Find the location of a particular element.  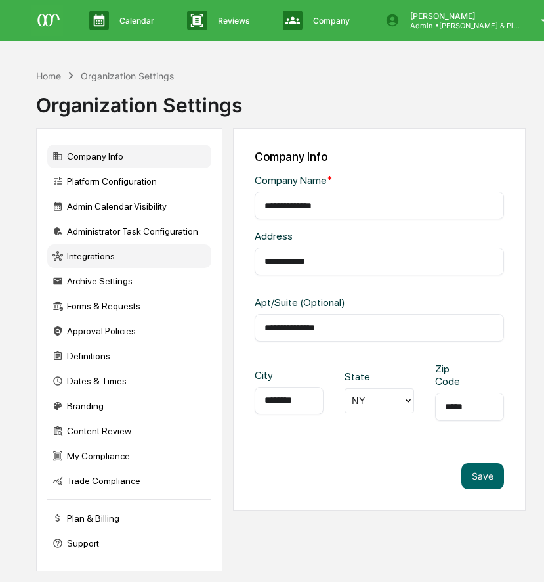

div: Branding is located at coordinates (129, 406).